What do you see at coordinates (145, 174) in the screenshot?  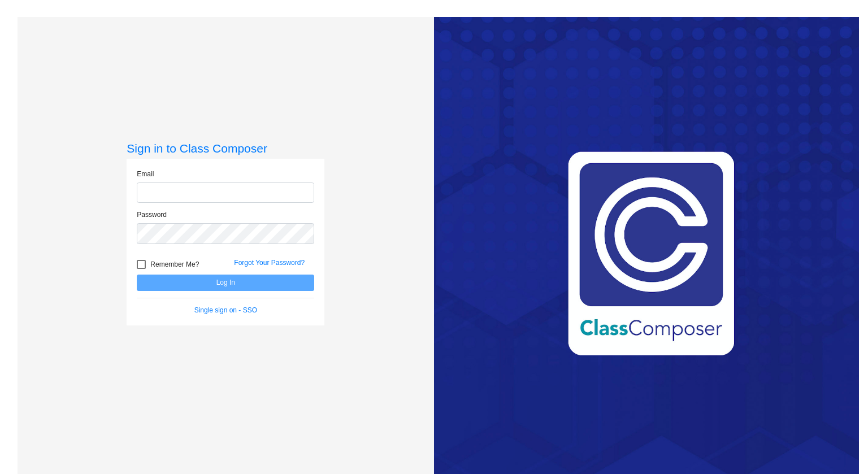 I see `label: Email` at bounding box center [145, 174].